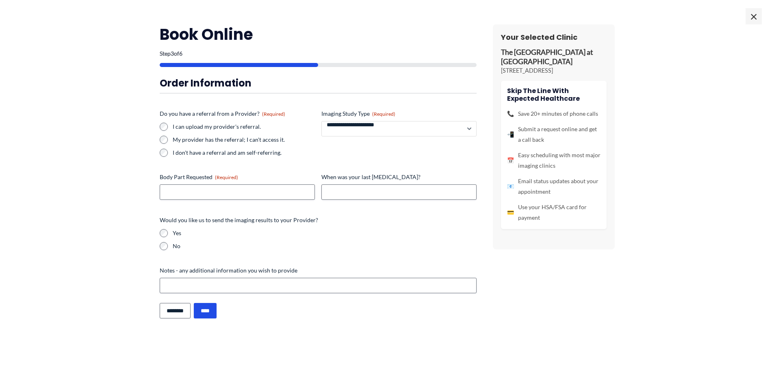  What do you see at coordinates (172, 53) in the screenshot?
I see `span: 3` at bounding box center [172, 53].